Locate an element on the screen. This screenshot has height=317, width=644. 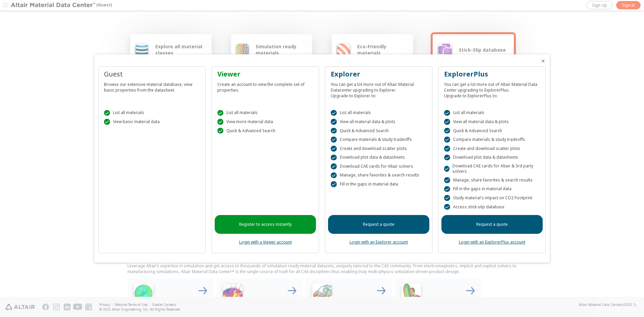
div: Download CAE cards for Altair & 3rd party solvers is located at coordinates (492, 168).